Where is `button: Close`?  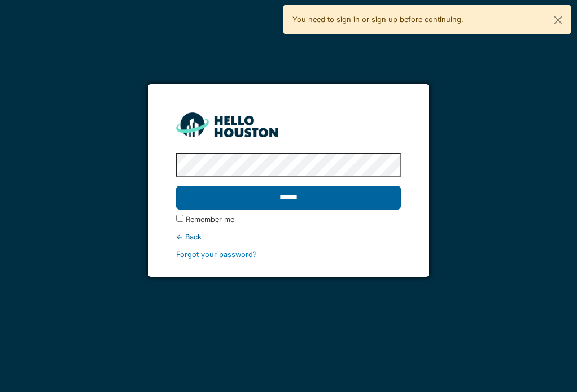
button: Close is located at coordinates (558, 20).